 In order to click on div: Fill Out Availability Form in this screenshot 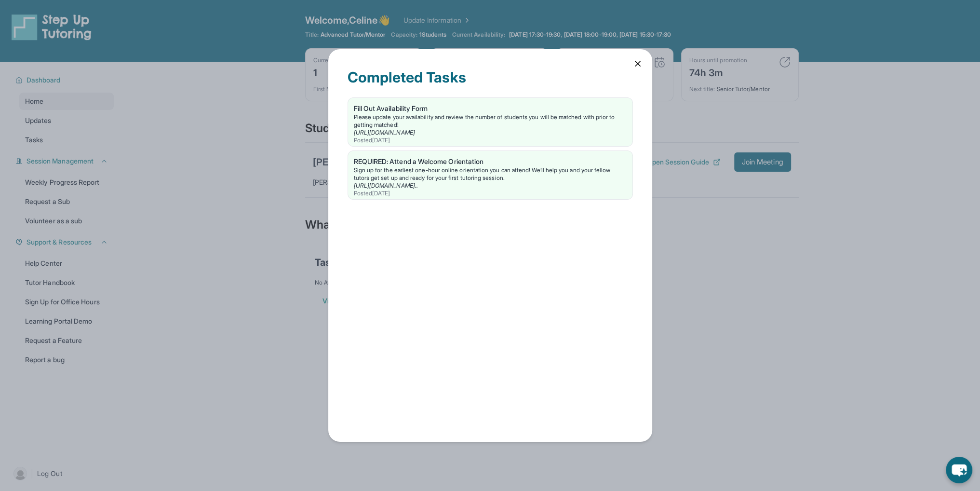, I will do `click(490, 109)`.